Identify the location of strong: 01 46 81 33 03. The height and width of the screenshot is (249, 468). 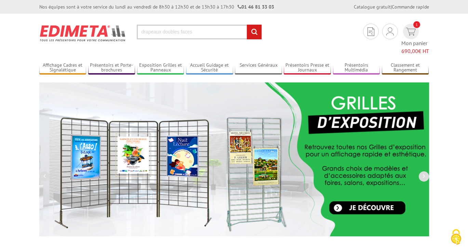
(255, 7).